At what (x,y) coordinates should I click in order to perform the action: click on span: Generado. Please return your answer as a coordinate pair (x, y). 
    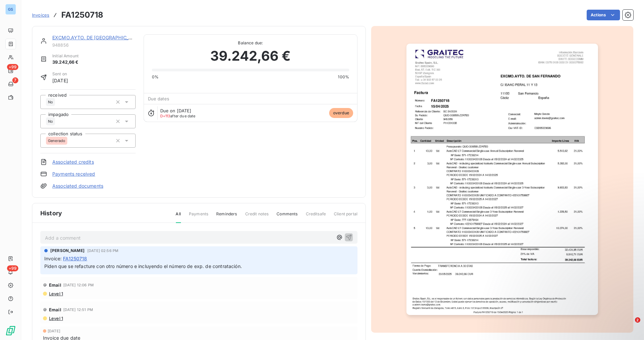
    Looking at the image, I should click on (57, 141).